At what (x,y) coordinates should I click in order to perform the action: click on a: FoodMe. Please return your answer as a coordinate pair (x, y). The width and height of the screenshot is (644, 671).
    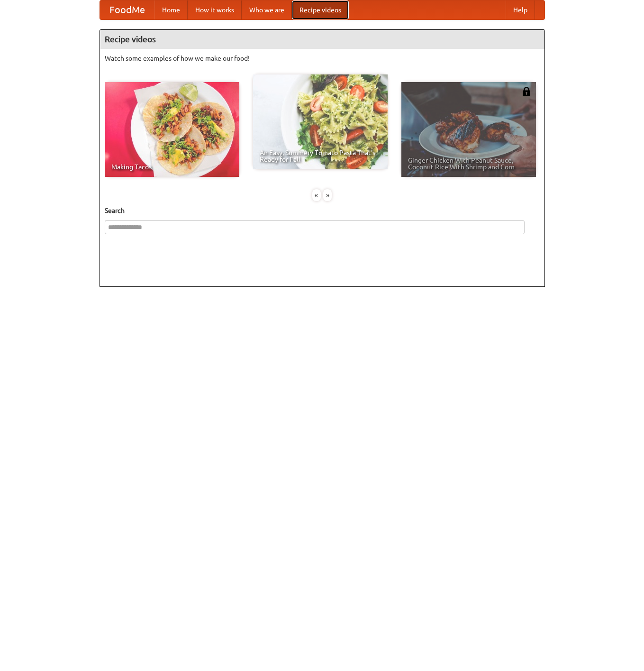
    Looking at the image, I should click on (127, 10).